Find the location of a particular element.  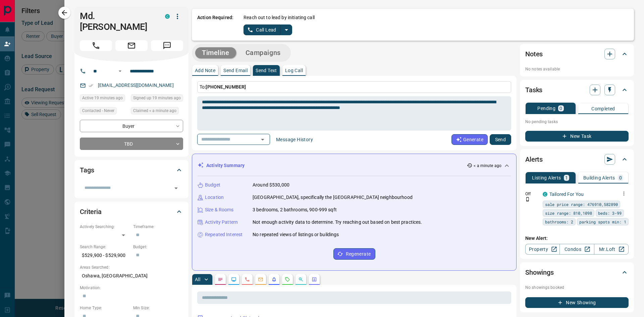

h2: Showings is located at coordinates (539, 272).